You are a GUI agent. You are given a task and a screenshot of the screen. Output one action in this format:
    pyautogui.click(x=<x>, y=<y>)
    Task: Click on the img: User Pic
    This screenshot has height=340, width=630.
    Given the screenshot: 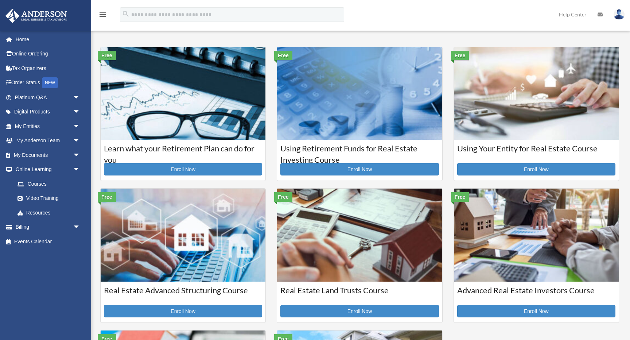 What is the action you would take?
    pyautogui.click(x=619, y=14)
    